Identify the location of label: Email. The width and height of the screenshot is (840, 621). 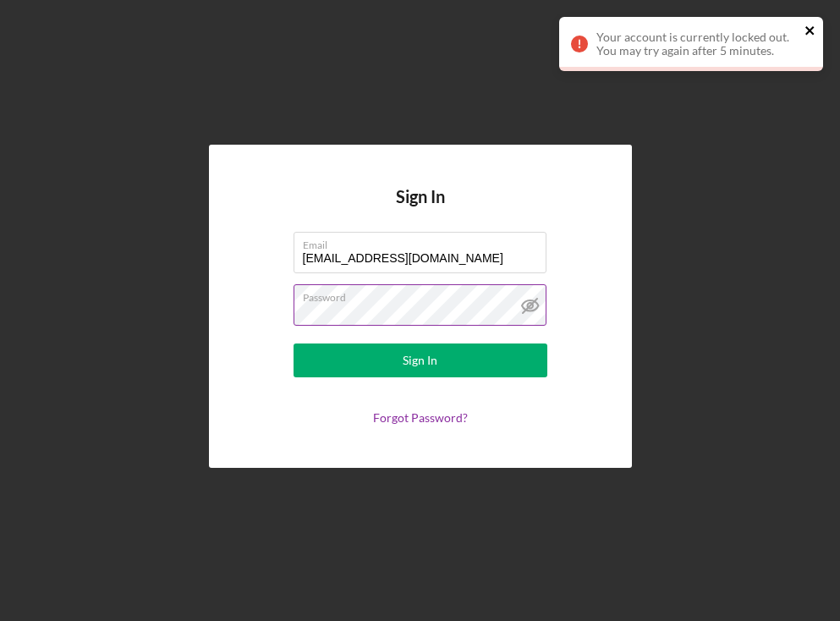
(424, 242).